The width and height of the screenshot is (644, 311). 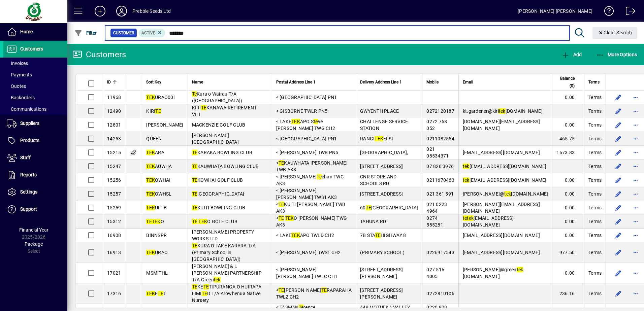 What do you see at coordinates (35, 74) in the screenshot?
I see `a: Payments` at bounding box center [35, 74].